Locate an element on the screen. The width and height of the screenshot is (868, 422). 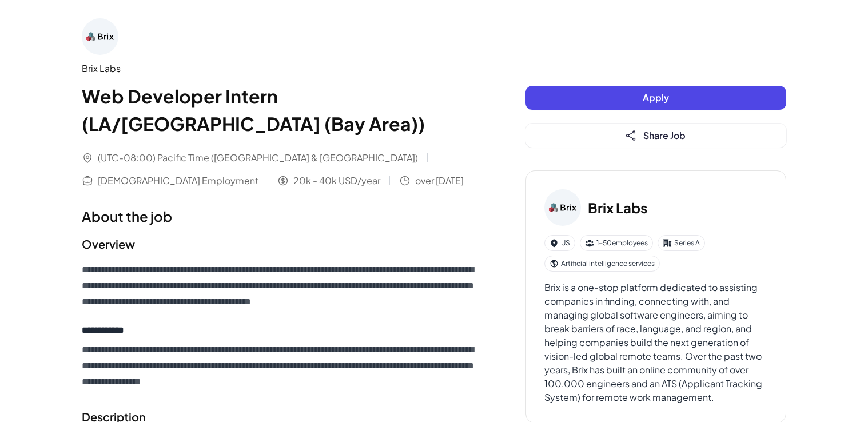
div: Brix is a one-stop platform dedicated to assisting companies in finding, connecting with, and man... is located at coordinates (656, 342).